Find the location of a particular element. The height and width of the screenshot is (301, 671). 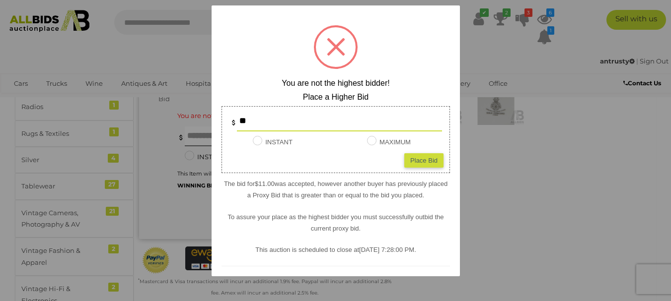

div: Place Bid is located at coordinates (424, 160).